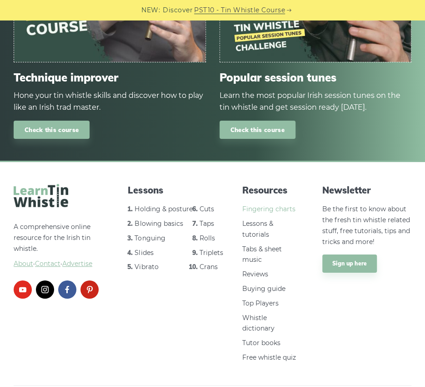  I want to click on a: Triplets, so click(211, 252).